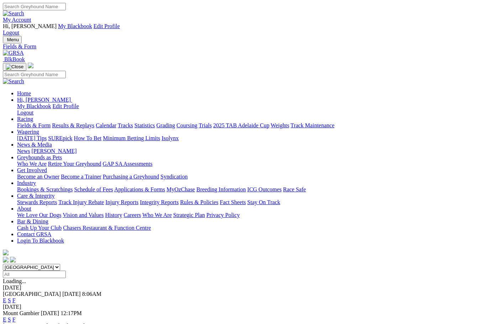 Image resolution: width=486 pixels, height=324 pixels. I want to click on a: Injury Reports, so click(122, 202).